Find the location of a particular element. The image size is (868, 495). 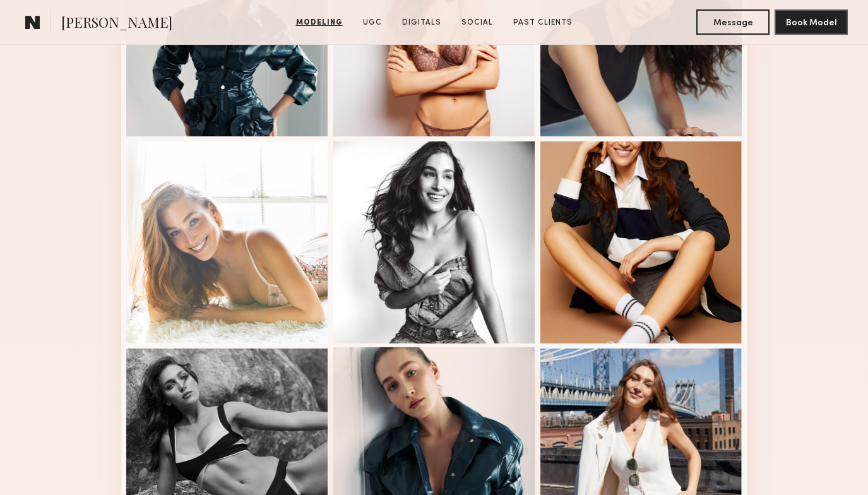

a: Social is located at coordinates (477, 23).